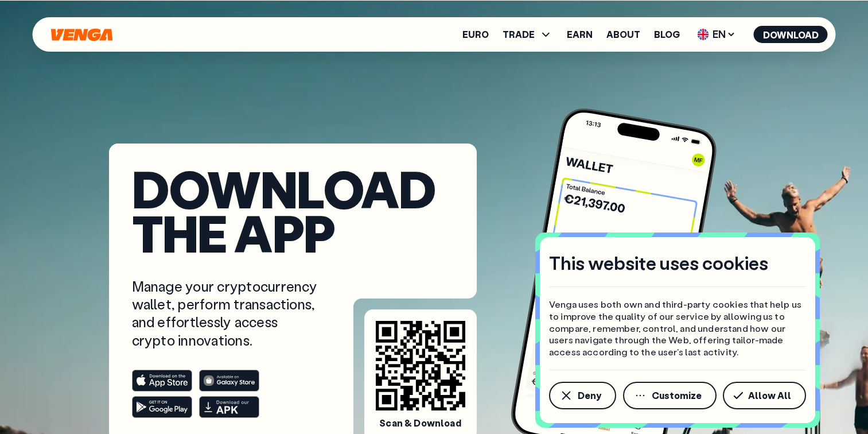  Describe the element at coordinates (659, 263) in the screenshot. I see `h4: This website uses cookies` at that location.